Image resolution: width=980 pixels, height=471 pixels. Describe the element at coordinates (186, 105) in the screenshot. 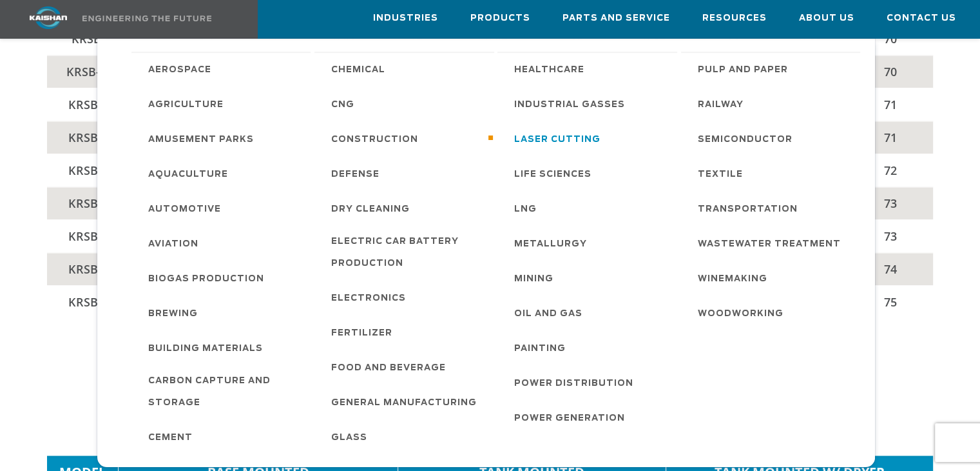

I see `span: Agriculture` at that location.